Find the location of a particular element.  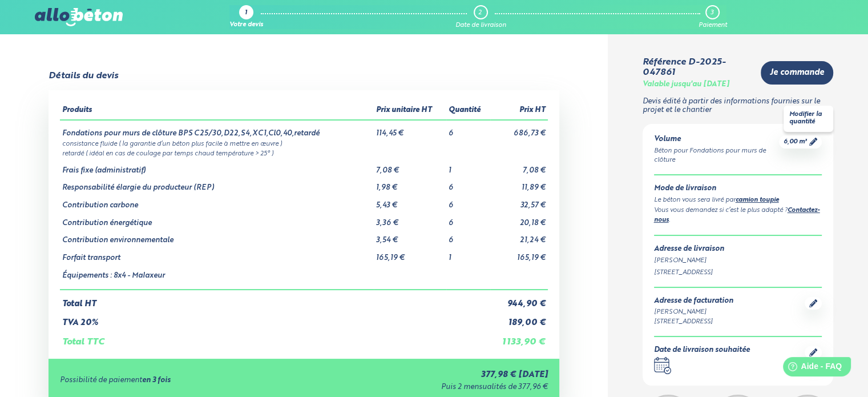

p: Devis édité à partir des informations fournies sur le projet et le chantier is located at coordinates (739, 105).